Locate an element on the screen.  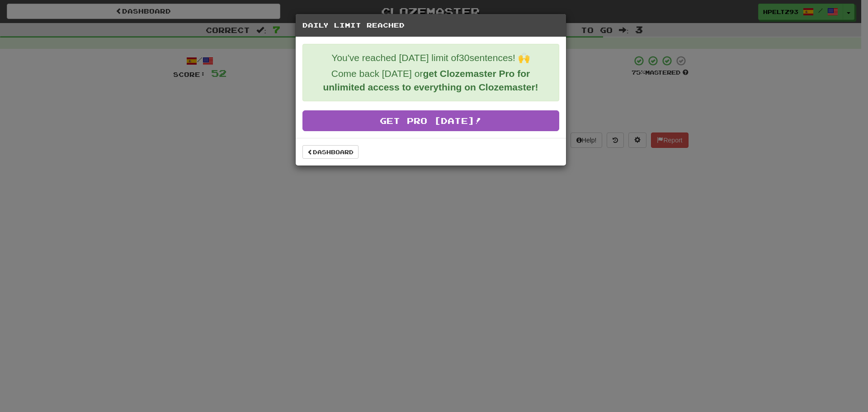
a: Dashboard is located at coordinates (330, 152).